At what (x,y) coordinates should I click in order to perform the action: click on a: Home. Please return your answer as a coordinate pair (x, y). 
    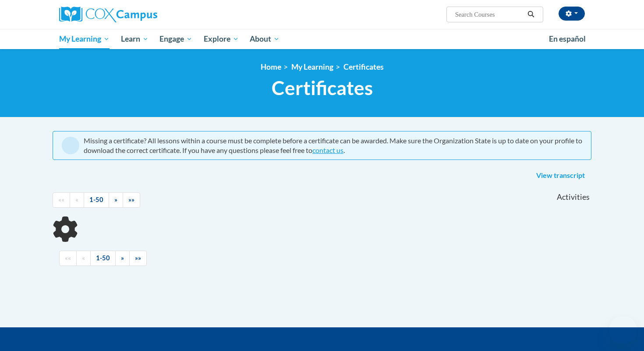
    Looking at the image, I should click on (271, 66).